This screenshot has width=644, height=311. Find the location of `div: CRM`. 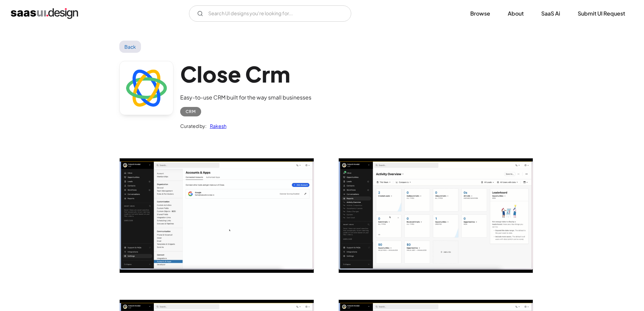

div: CRM is located at coordinates (191, 112).